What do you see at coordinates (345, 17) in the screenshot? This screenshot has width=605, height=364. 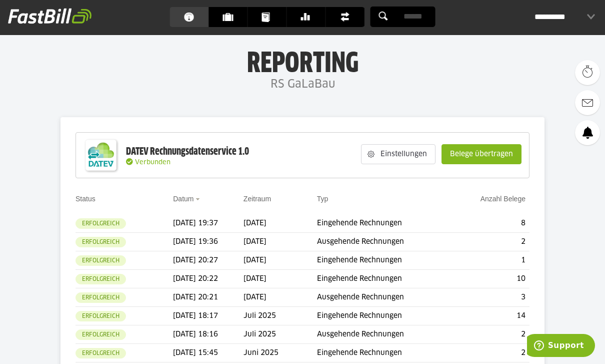 I see `a: Finanzen` at bounding box center [345, 17].